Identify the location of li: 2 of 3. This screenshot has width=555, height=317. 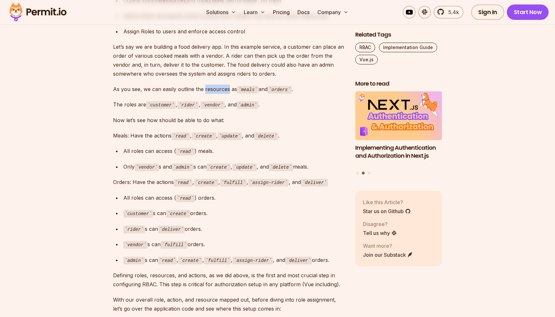
(398, 130).